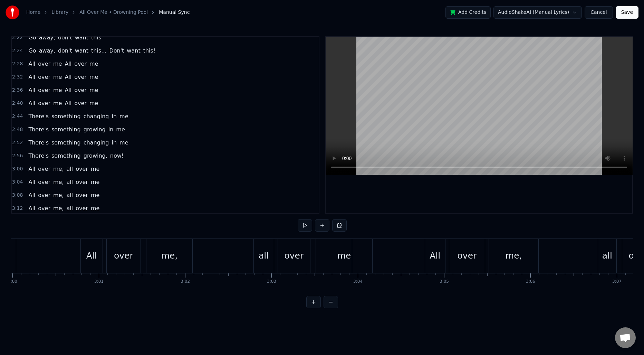 The image size is (644, 355). I want to click on span: 2:52, so click(17, 142).